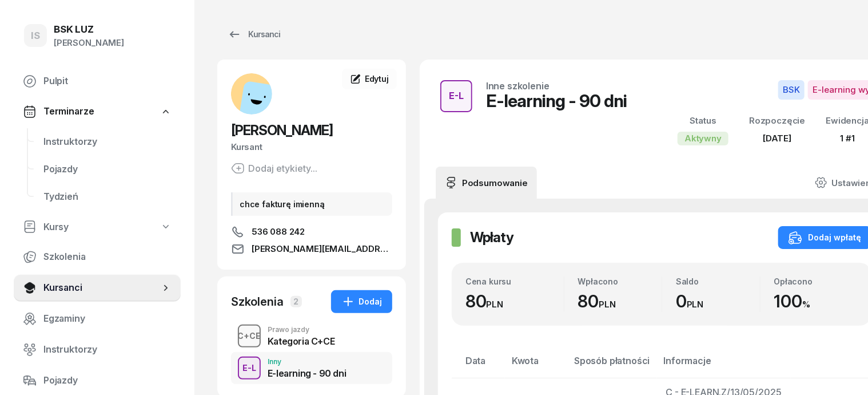  Describe the element at coordinates (816, 281) in the screenshot. I see `div: Opłacono` at that location.